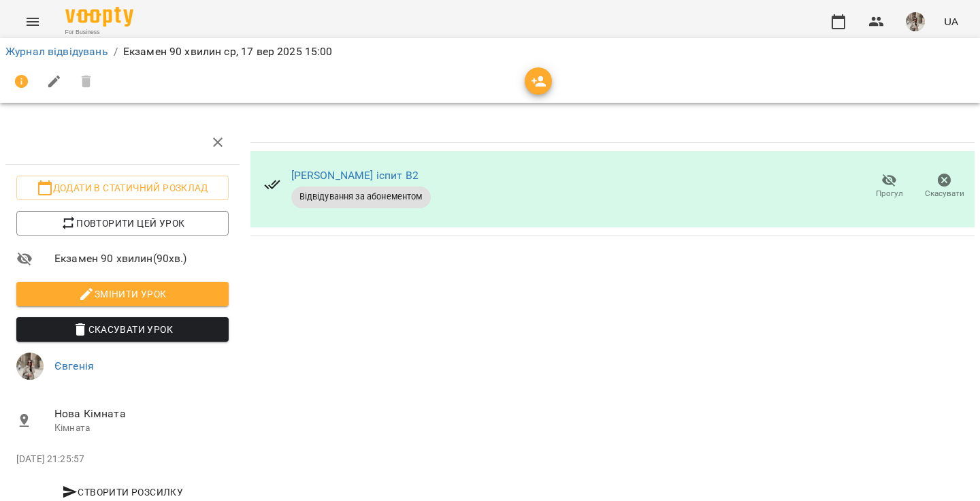  Describe the element at coordinates (122, 294) in the screenshot. I see `button: Змінити урок` at that location.